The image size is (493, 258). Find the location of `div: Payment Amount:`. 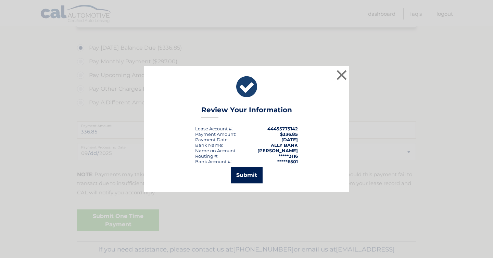

div: Payment Amount: is located at coordinates (216, 134).